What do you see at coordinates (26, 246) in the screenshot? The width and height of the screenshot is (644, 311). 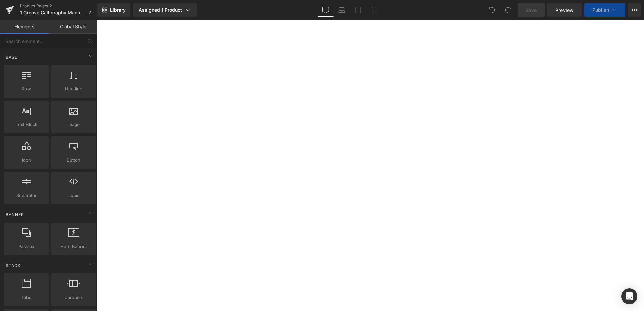 I see `span: Parallax` at bounding box center [26, 246].